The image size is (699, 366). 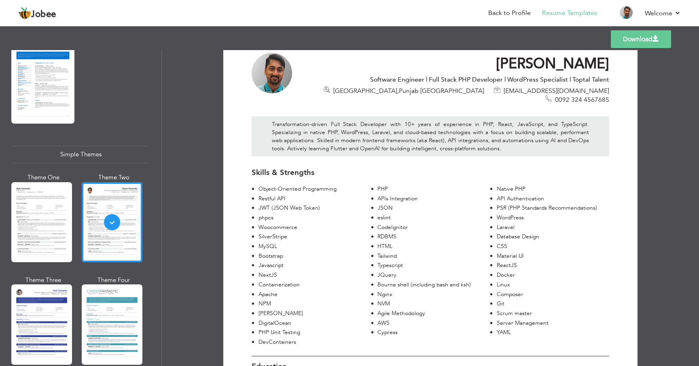 I want to click on div: Containerization, so click(x=314, y=285).